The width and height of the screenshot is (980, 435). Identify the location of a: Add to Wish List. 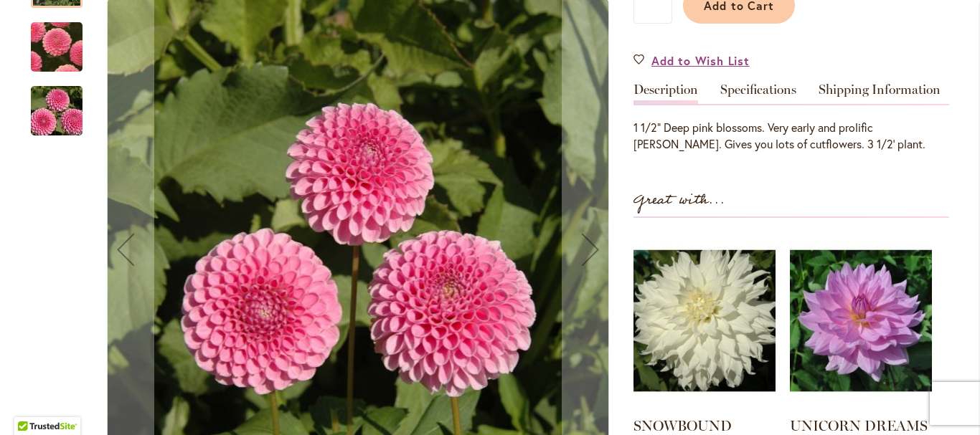
(692, 60).